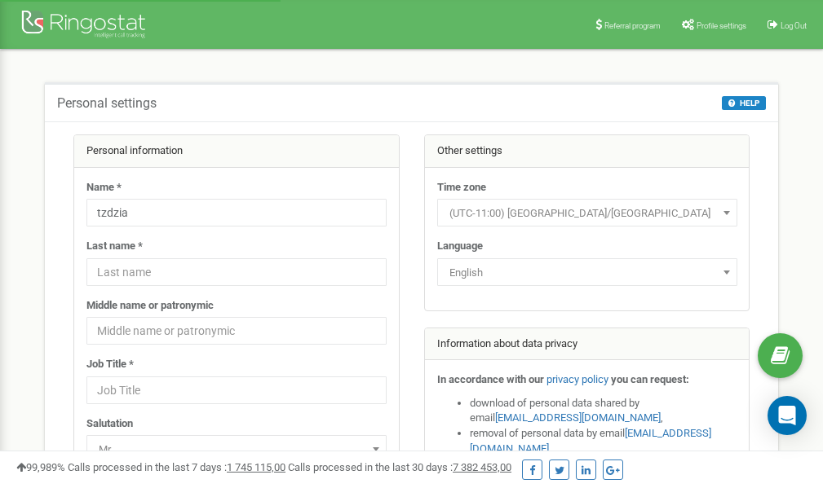  What do you see at coordinates (744, 103) in the screenshot?
I see `button: HELP` at bounding box center [744, 103].